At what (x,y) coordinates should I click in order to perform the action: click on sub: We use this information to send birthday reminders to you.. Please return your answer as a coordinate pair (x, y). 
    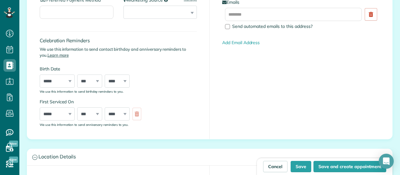
    Looking at the image, I should click on (82, 91).